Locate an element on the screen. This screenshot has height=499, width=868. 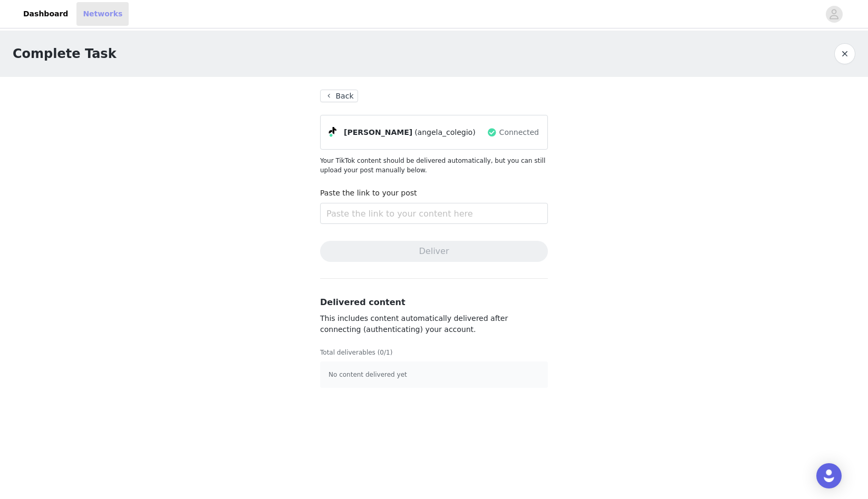
label: Paste the link to your post is located at coordinates (369, 193).